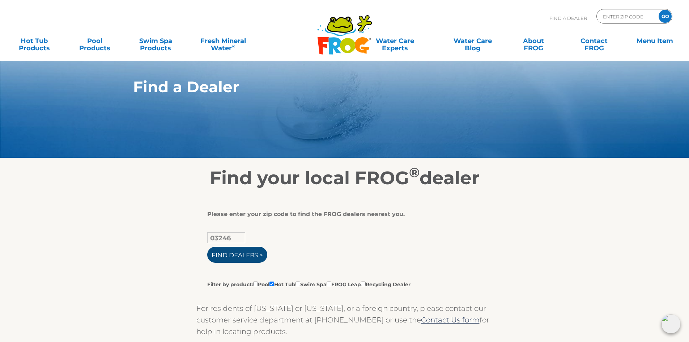  Describe the element at coordinates (309, 284) in the screenshot. I see `label: Filter by product: Pool Hot Tub Swim Spa FROG Leap Recycling Dealer` at that location.